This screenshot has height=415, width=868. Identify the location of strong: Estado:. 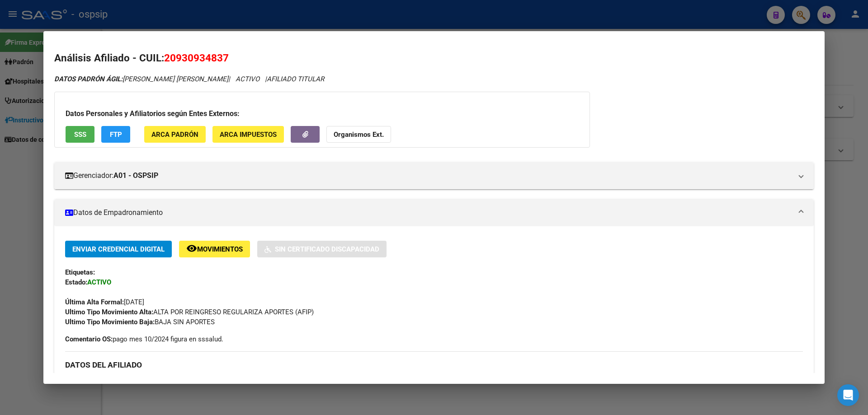
(76, 282).